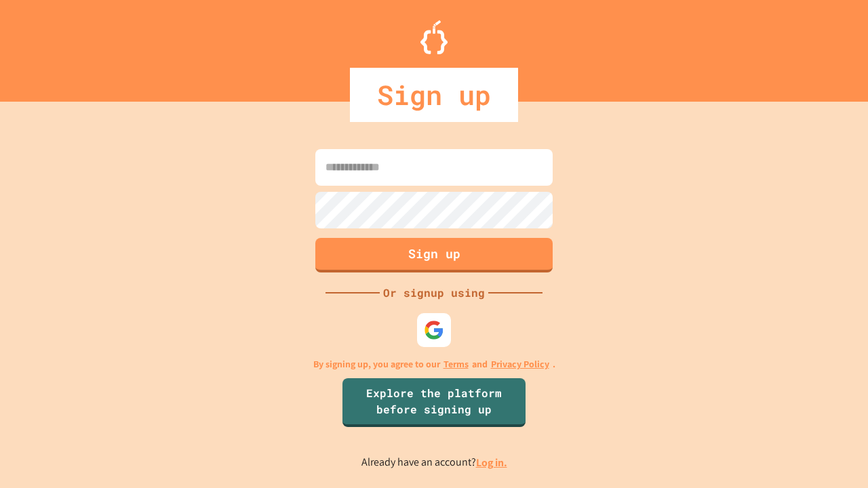  I want to click on a: Terms, so click(456, 364).